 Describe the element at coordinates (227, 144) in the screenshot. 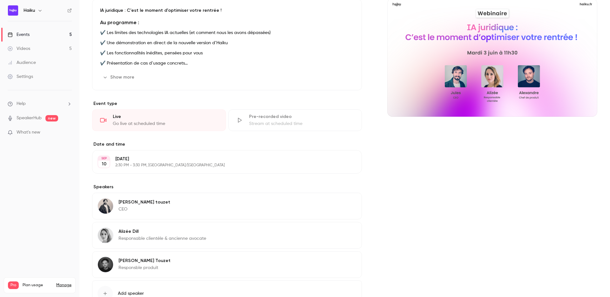

I see `label: Date and time` at that location.